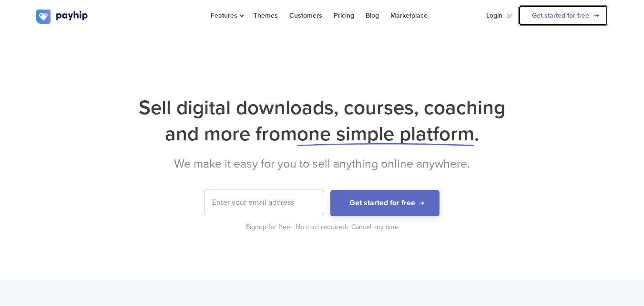 Image resolution: width=644 pixels, height=306 pixels. Describe the element at coordinates (264, 203) in the screenshot. I see `input: Enter your email address` at that location.